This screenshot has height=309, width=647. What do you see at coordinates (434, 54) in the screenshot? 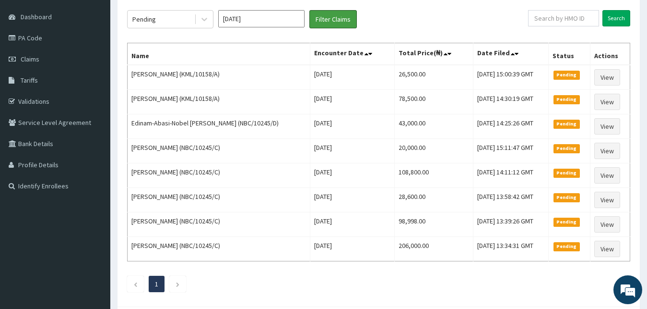
I see `th: Total Price(₦)` at bounding box center [434, 54].